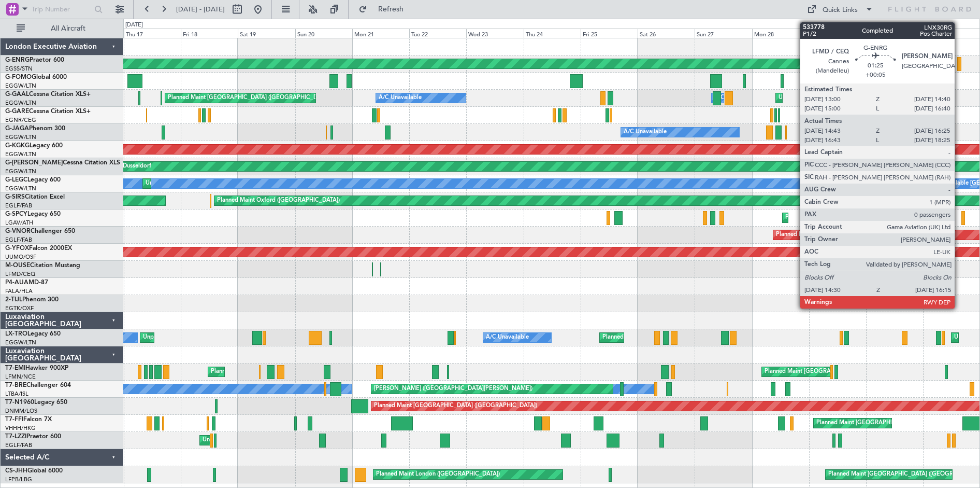  I want to click on a: LFMD/CEQ, so click(20, 274).